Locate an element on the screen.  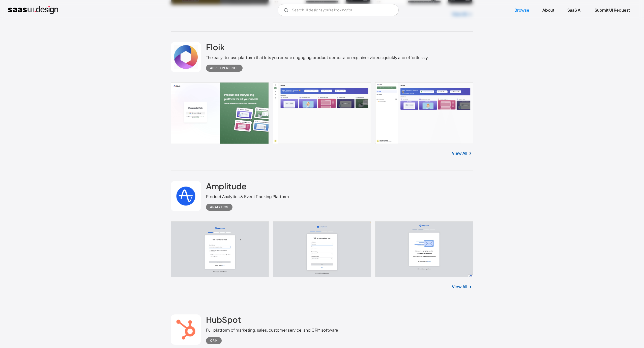
h2: HubSpot is located at coordinates (223, 319).